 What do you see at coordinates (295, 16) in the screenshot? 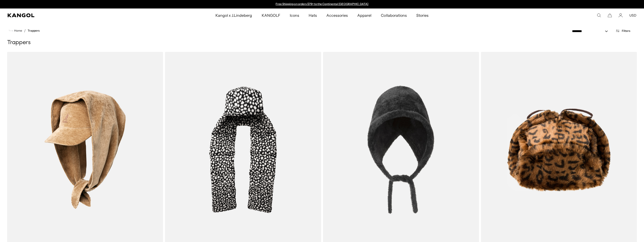
I see `span: Icons` at bounding box center [295, 16].